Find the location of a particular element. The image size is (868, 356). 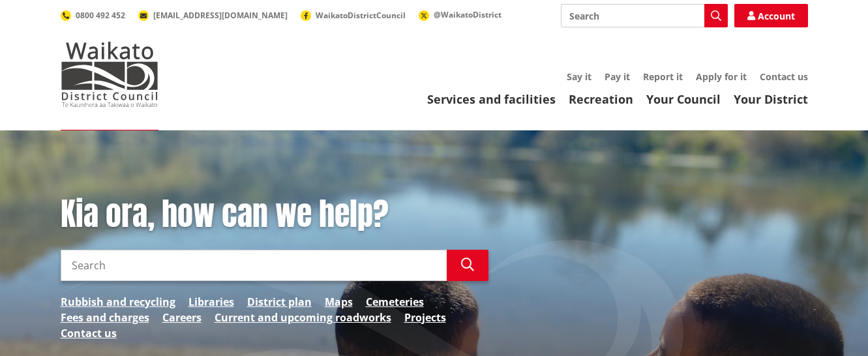

a: Fees and charges is located at coordinates (105, 318).